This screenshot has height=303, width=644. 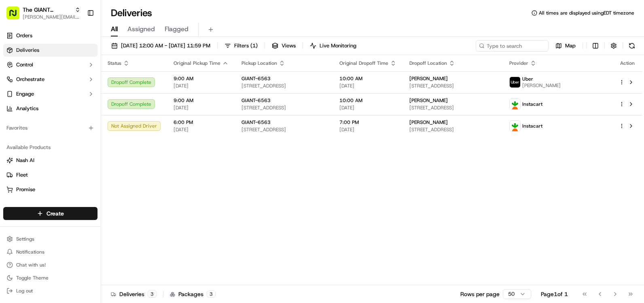 What do you see at coordinates (246, 46) in the screenshot?
I see `span: Filters` at bounding box center [246, 46].